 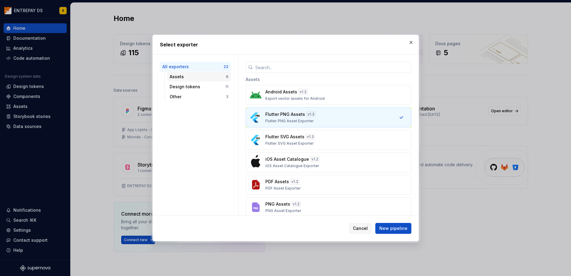 What do you see at coordinates (226, 67) in the screenshot?
I see `div: 22` at bounding box center [226, 67].